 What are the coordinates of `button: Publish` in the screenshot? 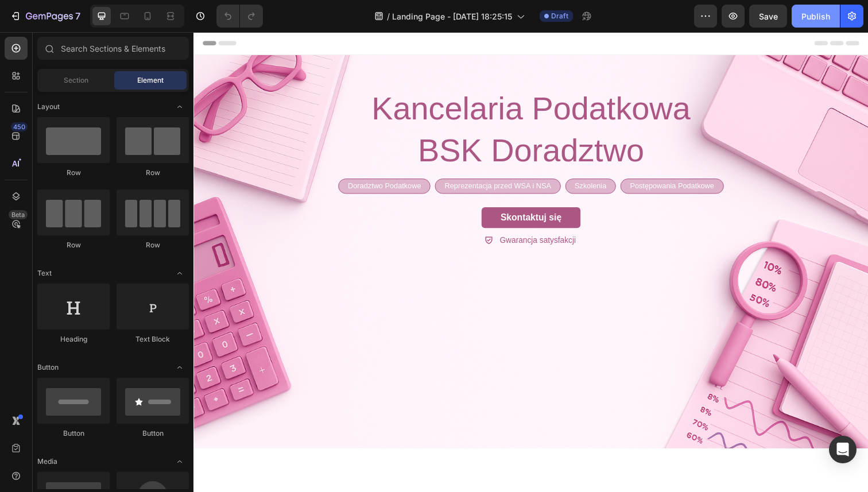 It's located at (815, 16).